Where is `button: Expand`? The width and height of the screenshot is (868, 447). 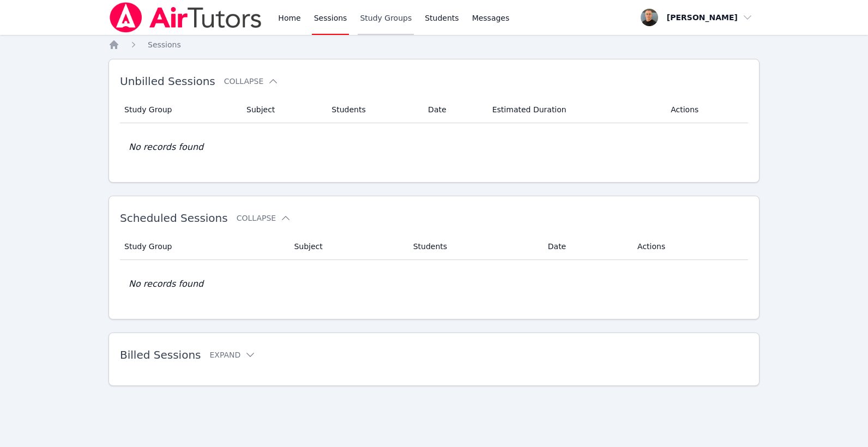 button: Expand is located at coordinates (233, 355).